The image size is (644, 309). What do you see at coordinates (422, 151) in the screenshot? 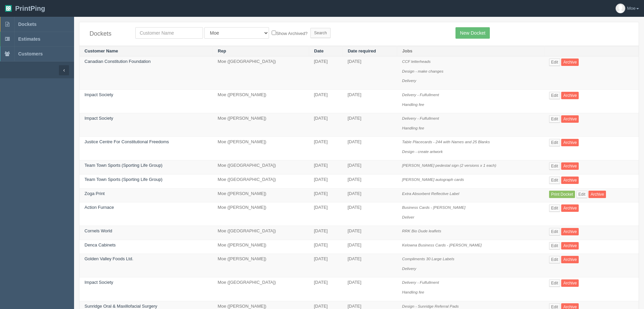
I see `i: Design - create artwork` at bounding box center [422, 151].